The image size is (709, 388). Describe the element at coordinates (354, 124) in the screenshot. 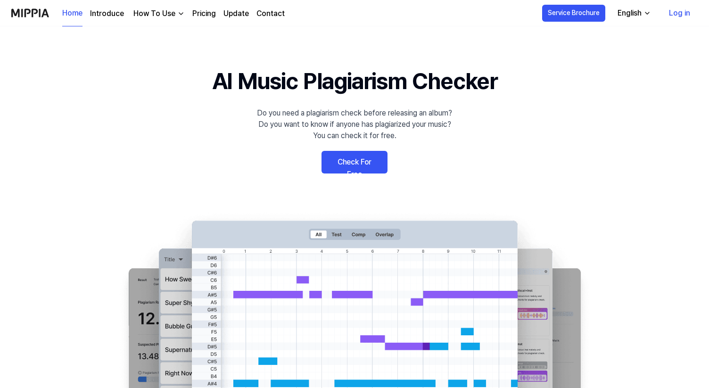

I see `div: Do you need a plagiarism check before releasing an album? Do you want to know if anyone has plagi...` at that location.